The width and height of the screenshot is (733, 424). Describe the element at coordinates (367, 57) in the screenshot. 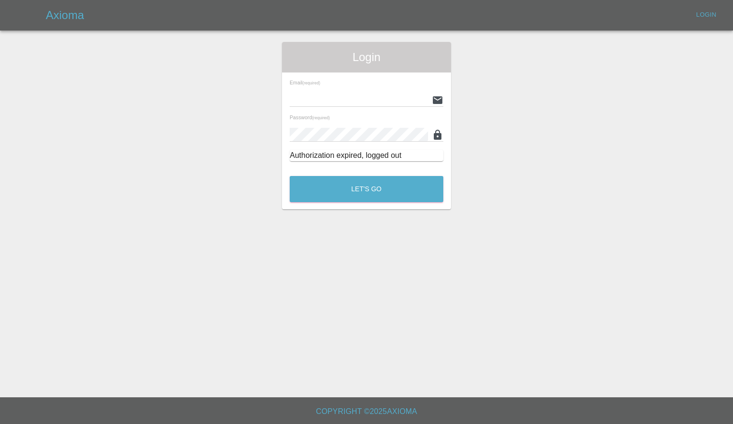

I see `span: Login` at that location.